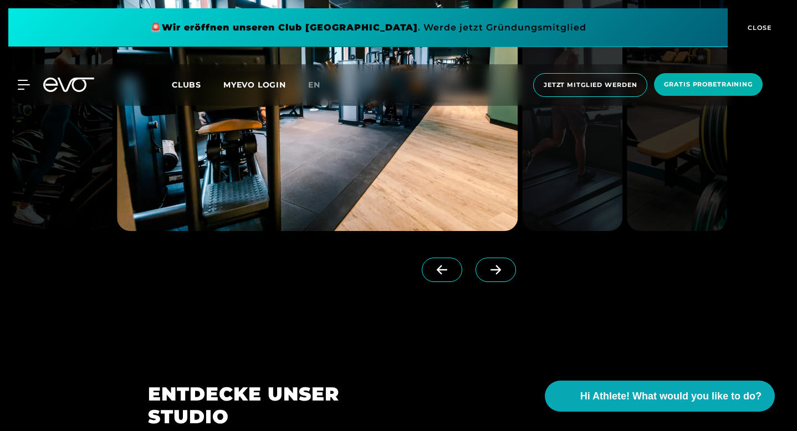 The image size is (797, 431). What do you see at coordinates (660, 397) in the screenshot?
I see `button: Hi Athlete! What would you like to do?` at bounding box center [660, 397].